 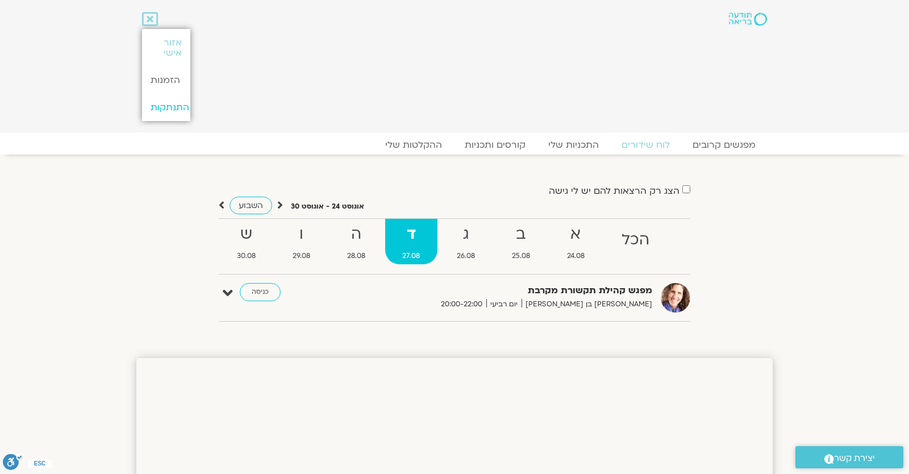 What do you see at coordinates (411, 256) in the screenshot?
I see `span: 27.08` at bounding box center [411, 256].